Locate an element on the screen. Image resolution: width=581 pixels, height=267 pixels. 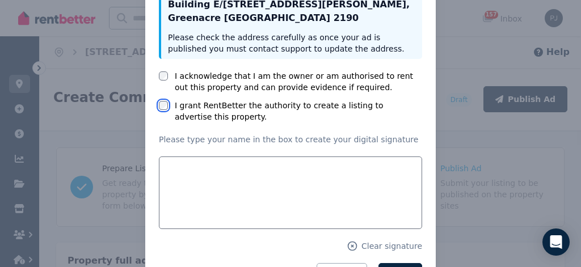
label: I acknowledge that I am the owner or am authorised to rent out this property and can provide evid... is located at coordinates (299, 82).